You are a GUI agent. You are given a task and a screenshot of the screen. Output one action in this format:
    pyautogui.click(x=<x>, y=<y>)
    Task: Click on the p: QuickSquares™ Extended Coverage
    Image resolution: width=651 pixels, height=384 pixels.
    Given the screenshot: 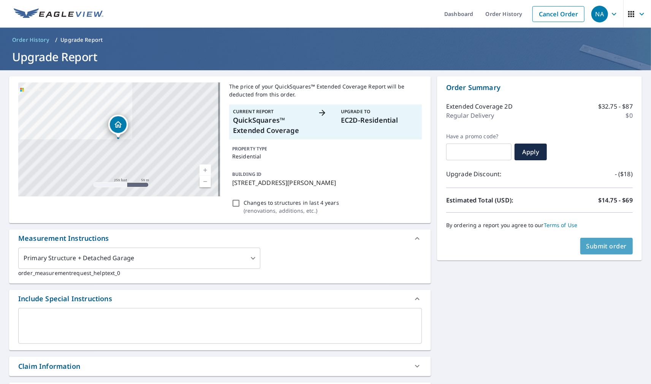 What is the action you would take?
    pyautogui.click(x=272, y=126)
    